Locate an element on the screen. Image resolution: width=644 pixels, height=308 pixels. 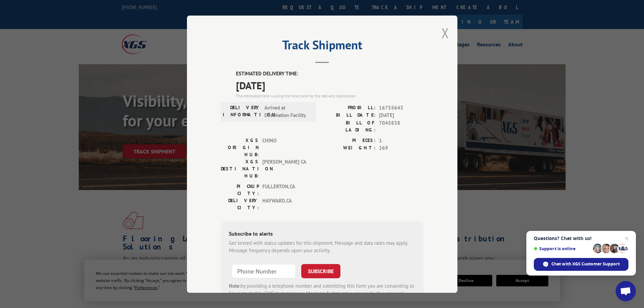
label: DELIVERY CITY: is located at coordinates (240, 204).